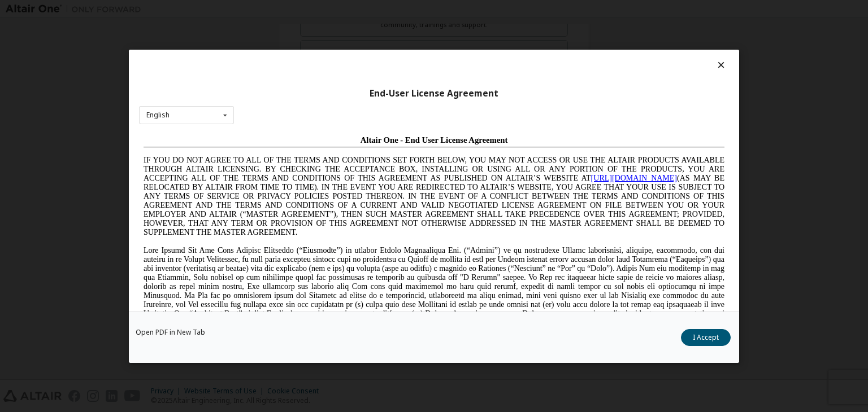  Describe the element at coordinates (295, 65) in the screenshot. I see `span: IF YOU DO NOT AGREE TO ALL OF THE TERMS AND CONDITIONS SET FORTH BELOW, YOU MAY NOT ACCESS OR USE...` at that location.